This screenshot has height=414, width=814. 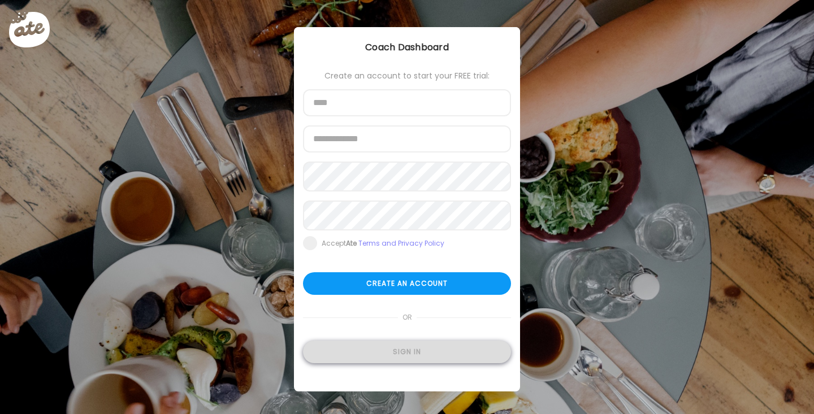 I want to click on div: Create an account to start your FREE trial:, so click(x=407, y=76).